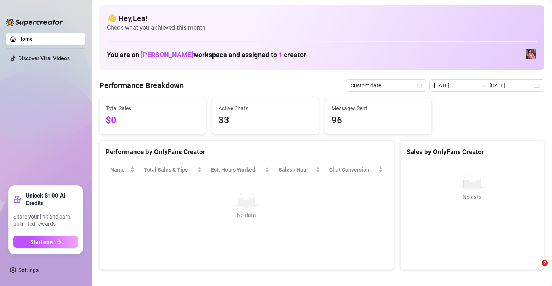  I want to click on a: Discover Viral Videos, so click(44, 58).